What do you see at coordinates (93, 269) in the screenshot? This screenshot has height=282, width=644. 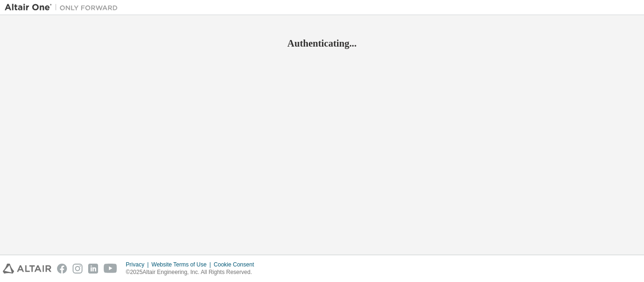 I see `img: linkedin.svg` at bounding box center [93, 269].